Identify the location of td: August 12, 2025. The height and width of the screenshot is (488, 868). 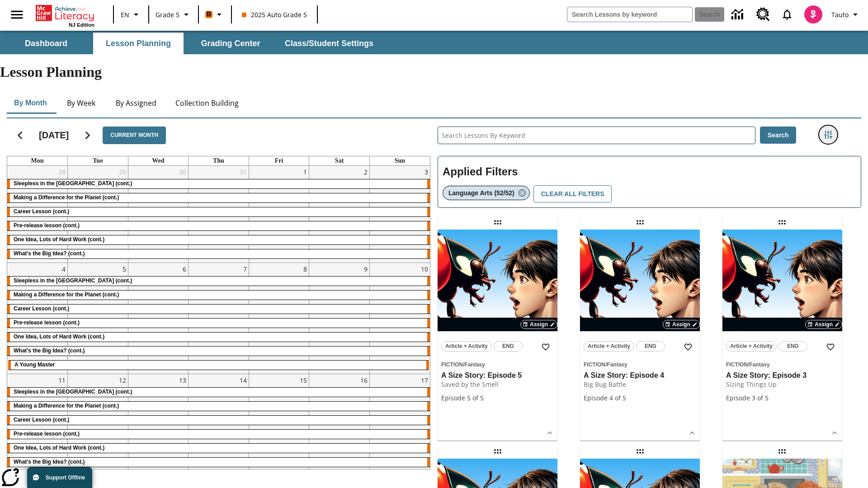
(98, 422).